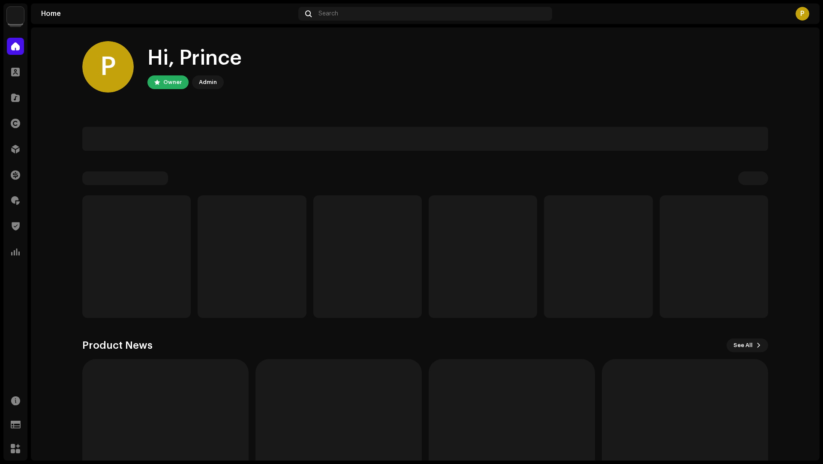 The image size is (823, 464). Describe the element at coordinates (172, 82) in the screenshot. I see `div: Owner` at that location.